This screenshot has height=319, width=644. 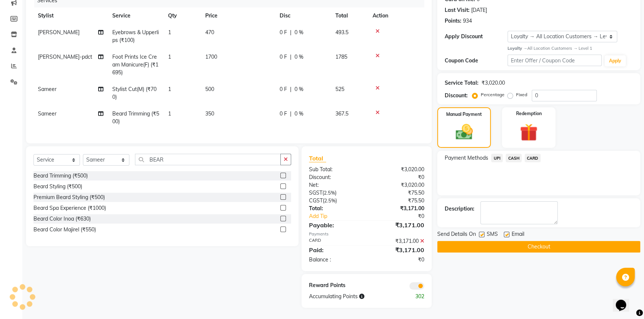 I want to click on div: Net:, so click(x=335, y=185).